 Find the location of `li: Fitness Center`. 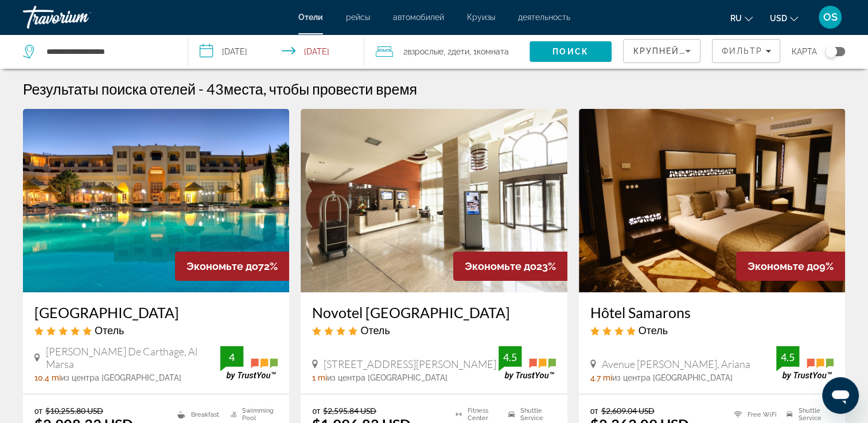

li: Fitness Center is located at coordinates (477, 414).